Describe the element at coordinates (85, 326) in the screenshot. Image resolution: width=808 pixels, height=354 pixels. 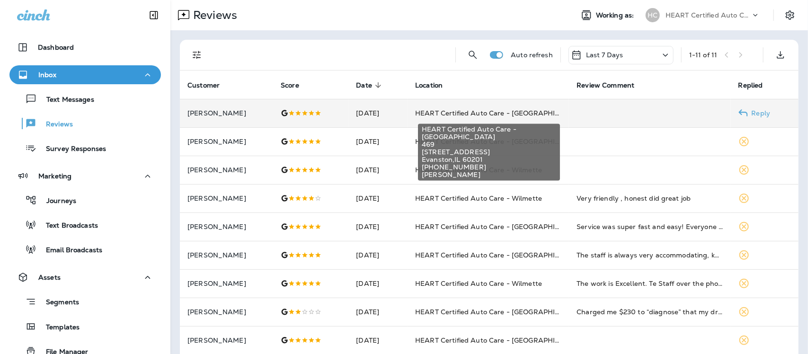
I see `button: Templates` at that location.